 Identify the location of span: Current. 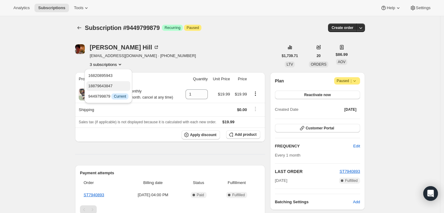
(120, 96).